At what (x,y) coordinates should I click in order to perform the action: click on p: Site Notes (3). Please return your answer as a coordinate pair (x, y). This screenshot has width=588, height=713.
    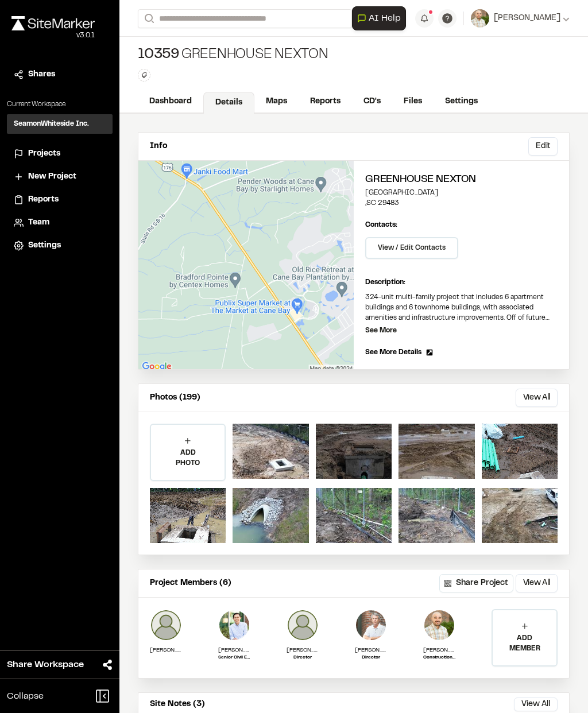
    Looking at the image, I should click on (177, 704).